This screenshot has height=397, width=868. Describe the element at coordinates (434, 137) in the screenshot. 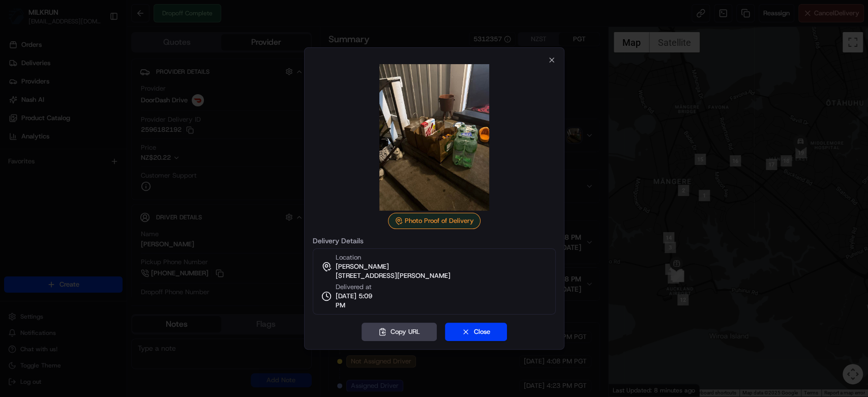

I see `img: photo_proof_of_delivery image` at that location.